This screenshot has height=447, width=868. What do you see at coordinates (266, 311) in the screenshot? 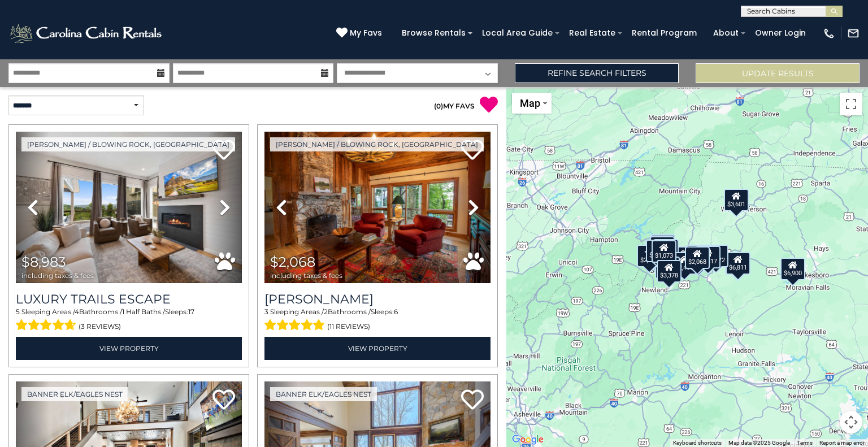
I see `span: 3` at bounding box center [266, 311].